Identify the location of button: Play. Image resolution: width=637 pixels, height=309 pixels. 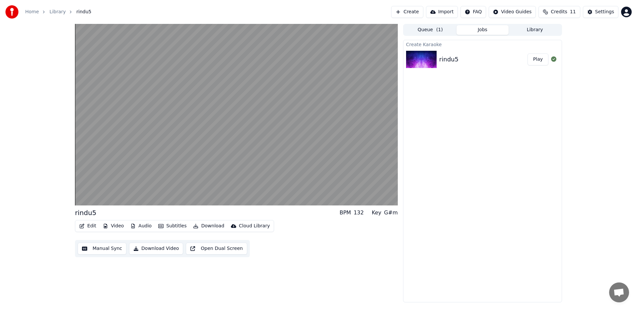
(538, 59).